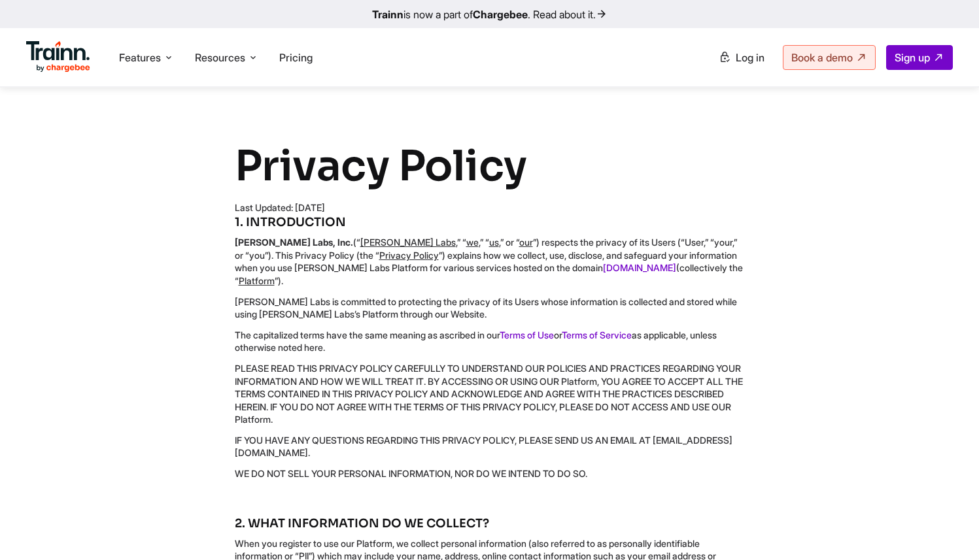  Describe the element at coordinates (472, 242) in the screenshot. I see `u: we` at that location.